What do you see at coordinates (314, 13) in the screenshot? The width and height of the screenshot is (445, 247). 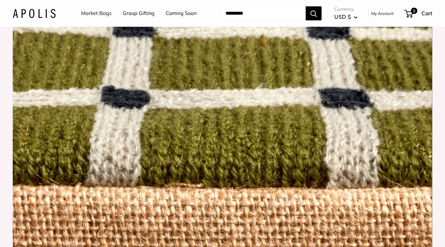 I see `button: Search` at bounding box center [314, 13].